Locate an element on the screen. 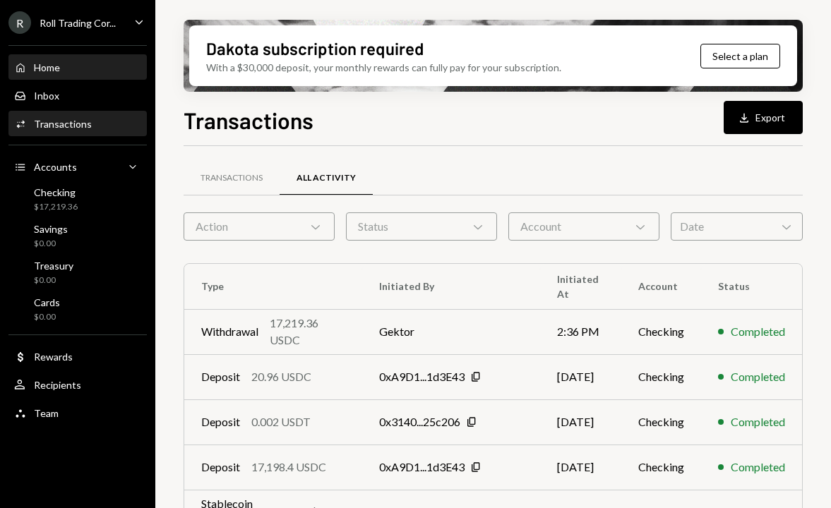 The height and width of the screenshot is (508, 831). th: Initiated At is located at coordinates (580, 287).